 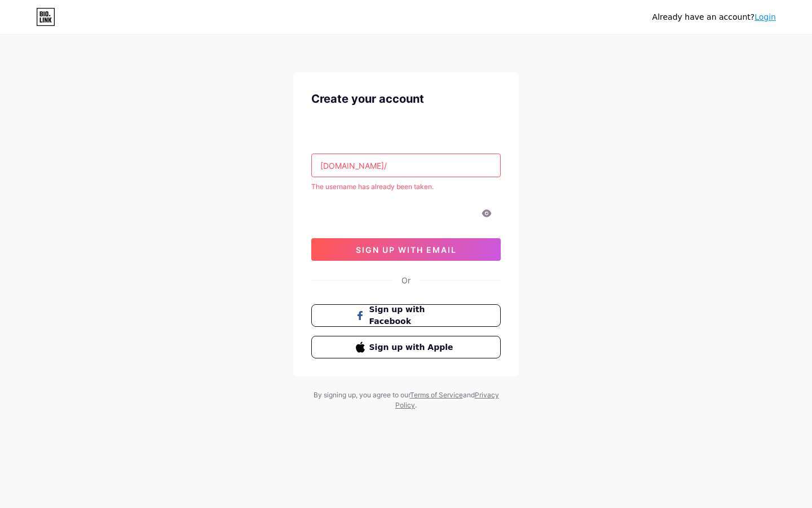 What do you see at coordinates (413, 347) in the screenshot?
I see `span: Sign up with Apple` at bounding box center [413, 347].